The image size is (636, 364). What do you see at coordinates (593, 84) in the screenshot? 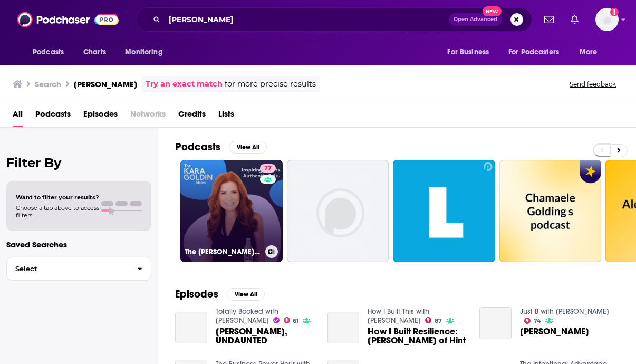
I see `button: Send feedback` at bounding box center [593, 84].